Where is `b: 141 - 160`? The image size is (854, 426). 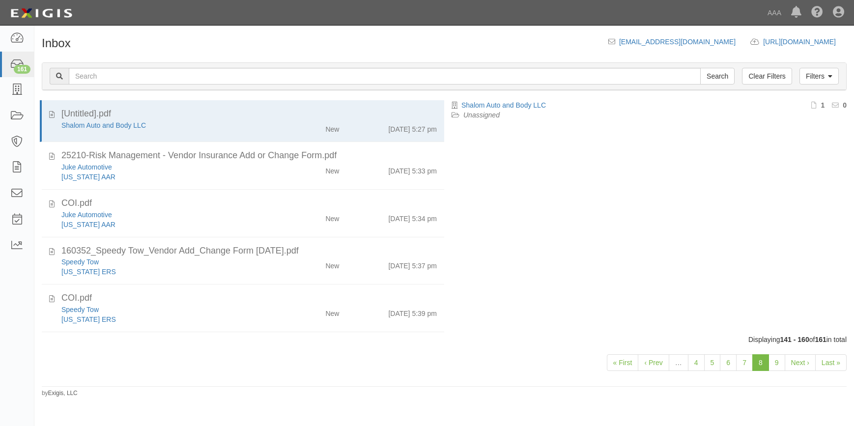 b: 141 - 160 is located at coordinates (794, 339).